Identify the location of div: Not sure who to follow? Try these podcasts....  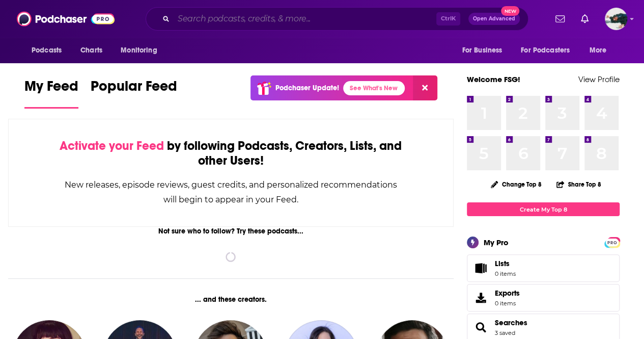
(231, 231).